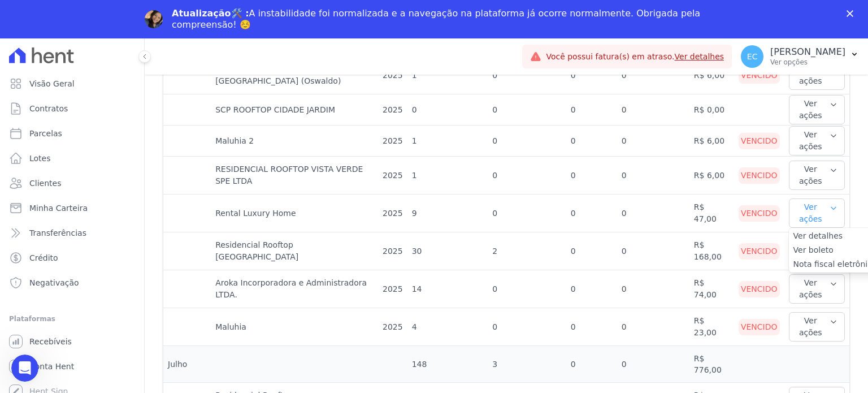 This screenshot has height=393, width=868. What do you see at coordinates (295, 327) in the screenshot?
I see `td: Maluhia` at bounding box center [295, 327].